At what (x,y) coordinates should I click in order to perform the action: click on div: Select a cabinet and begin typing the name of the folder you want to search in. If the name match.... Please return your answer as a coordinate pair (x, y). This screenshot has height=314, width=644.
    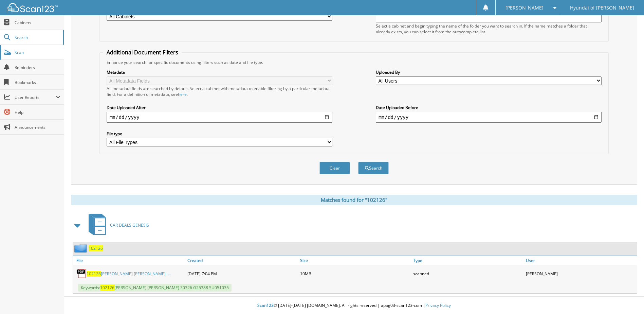
    Looking at the image, I should click on (488, 29).